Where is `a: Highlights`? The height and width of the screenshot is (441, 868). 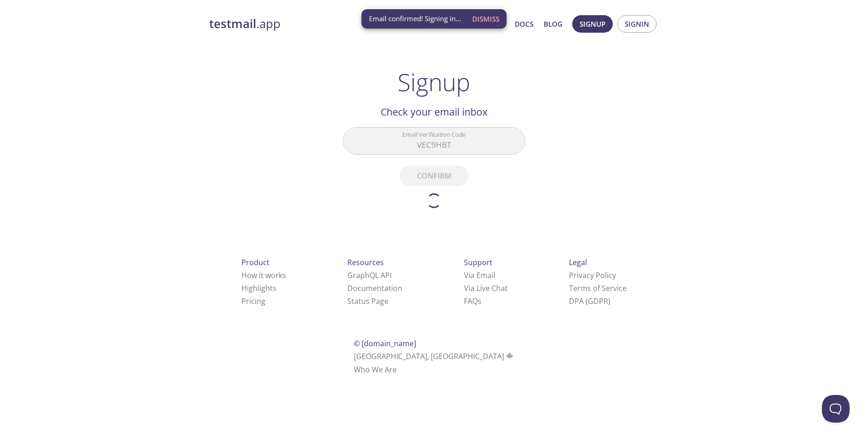
a: Highlights is located at coordinates (259, 288).